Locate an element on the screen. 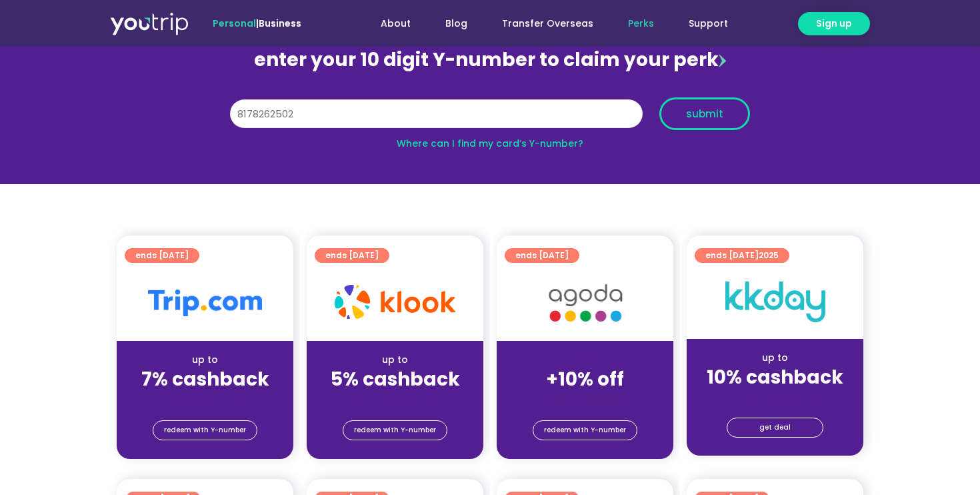 The image size is (980, 495). span: Sign up is located at coordinates (834, 23).